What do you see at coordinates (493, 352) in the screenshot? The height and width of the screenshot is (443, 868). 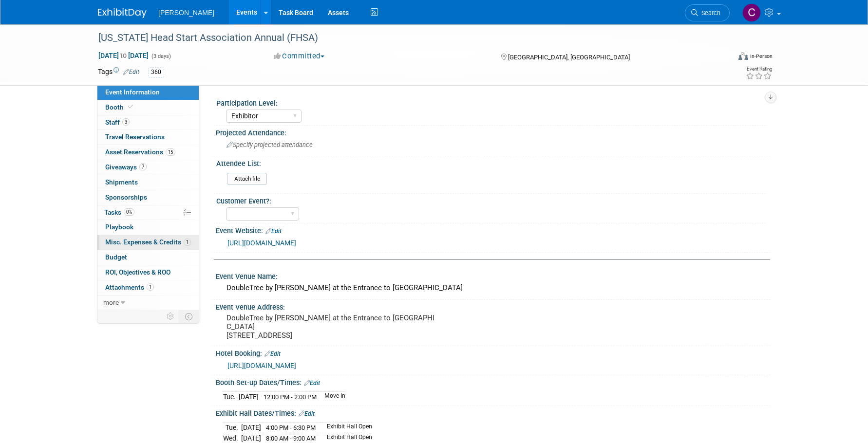 I see `div: Hotel Booking:` at bounding box center [493, 352].